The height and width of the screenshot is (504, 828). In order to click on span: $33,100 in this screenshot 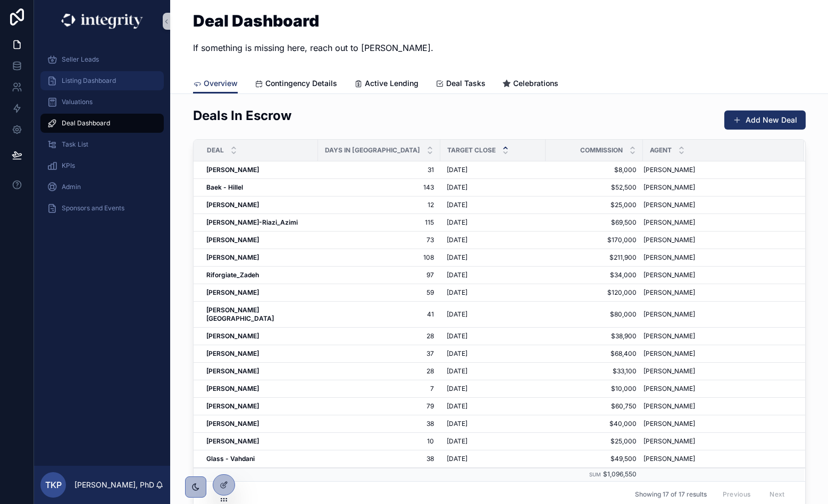, I will do `click(594, 371)`.